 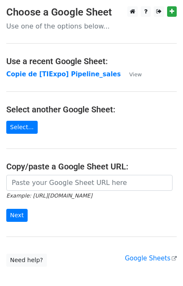 I want to click on h4: Use a recent Google Sheet:, so click(x=91, y=61).